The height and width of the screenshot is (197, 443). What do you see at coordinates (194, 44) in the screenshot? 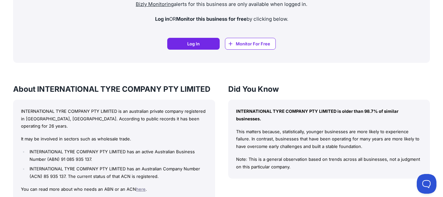
I see `span: Log In` at bounding box center [194, 44].